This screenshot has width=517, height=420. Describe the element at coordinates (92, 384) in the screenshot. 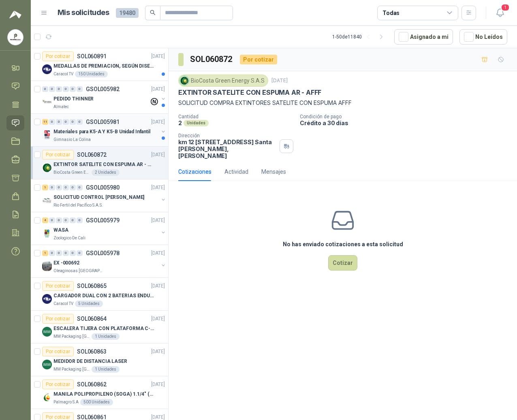

I see `p: SOL060862` at that location.